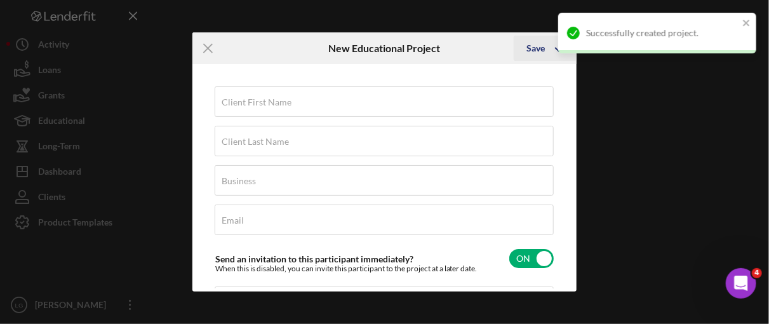  I want to click on span: 4, so click(757, 273).